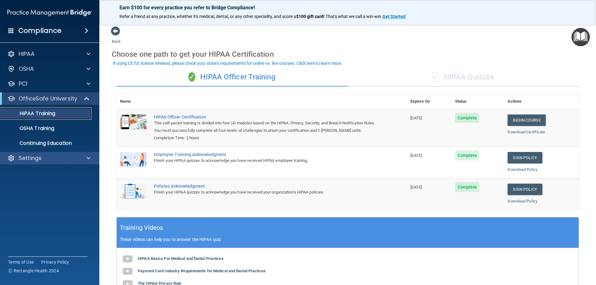  I want to click on div: HIPAA Quizzes, so click(463, 77).